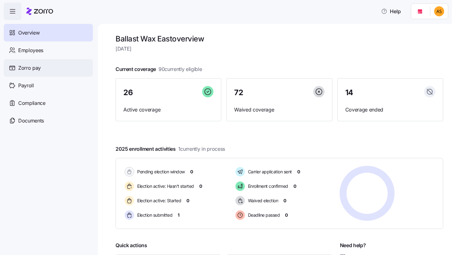 Image resolution: width=452 pixels, height=255 pixels. Describe the element at coordinates (420, 11) in the screenshot. I see `img: Employer logo` at that location.